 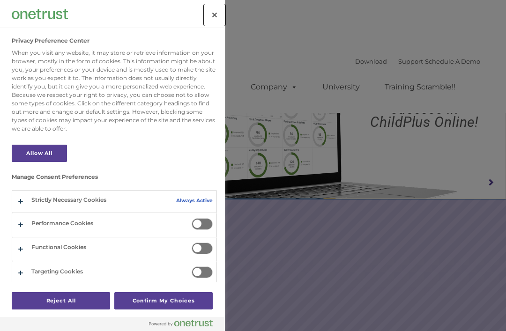 I want to click on div: Company Logo, so click(x=40, y=14).